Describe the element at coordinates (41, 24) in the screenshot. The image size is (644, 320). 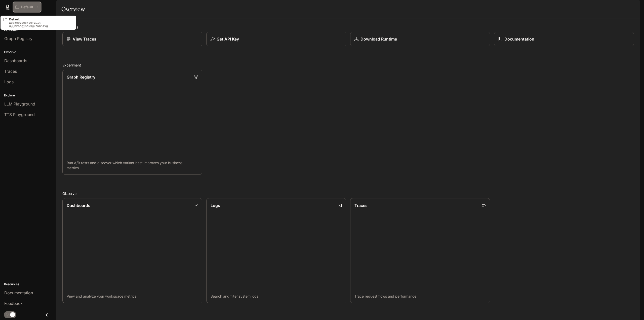
I see `p: workspaces/default-ayybkohgjhaxxyxzw5nivg` at that location.